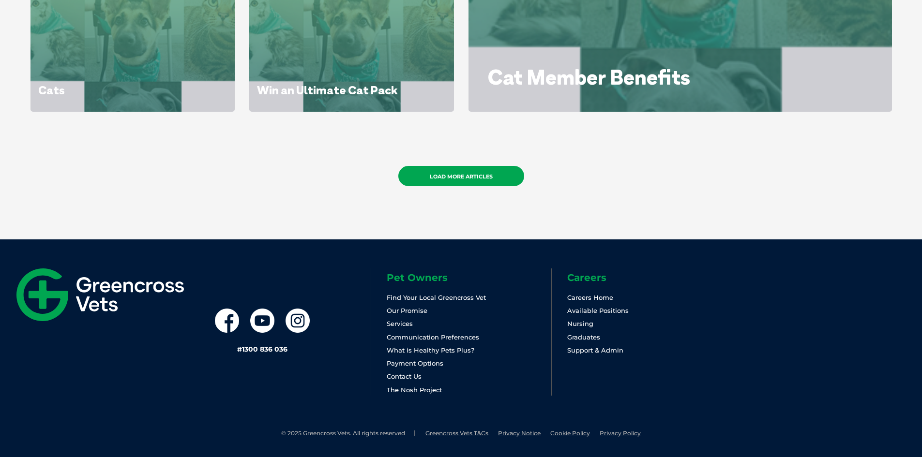  Describe the element at coordinates (590, 298) in the screenshot. I see `a: Careers Home` at that location.